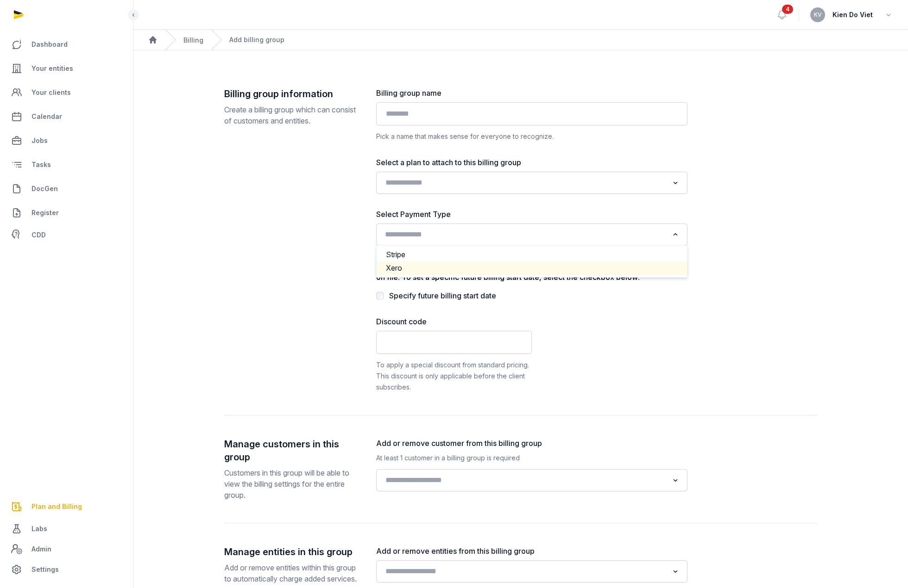  Describe the element at coordinates (532, 255) in the screenshot. I see `li: Stripe` at that location.